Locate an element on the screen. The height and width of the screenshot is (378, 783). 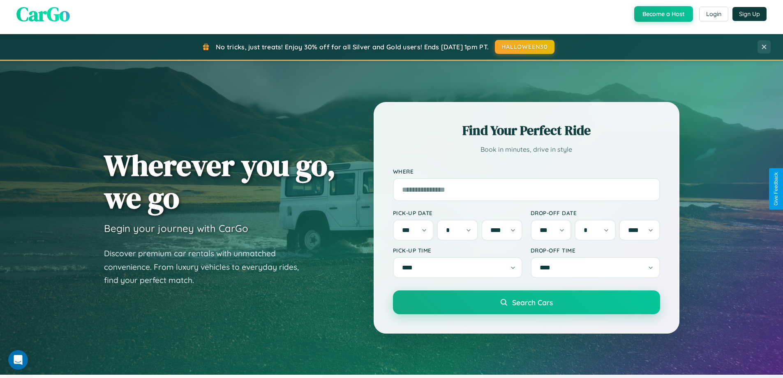
button: Sign Up is located at coordinates (749, 14).